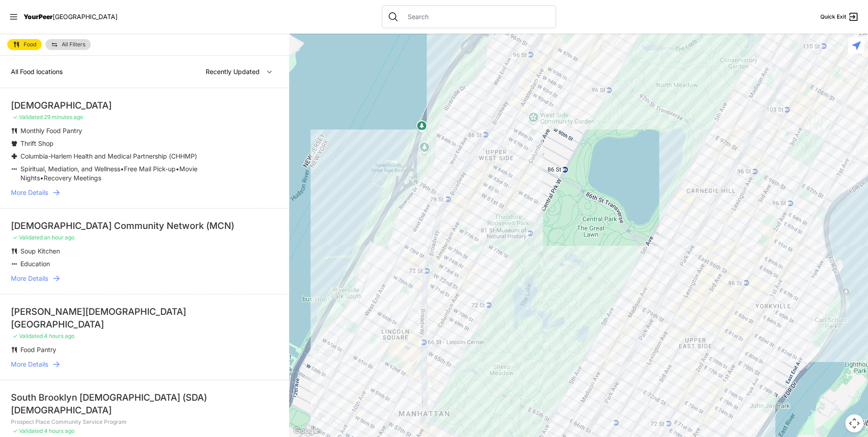 This screenshot has width=868, height=437. I want to click on button: Map camera controls, so click(855, 424).